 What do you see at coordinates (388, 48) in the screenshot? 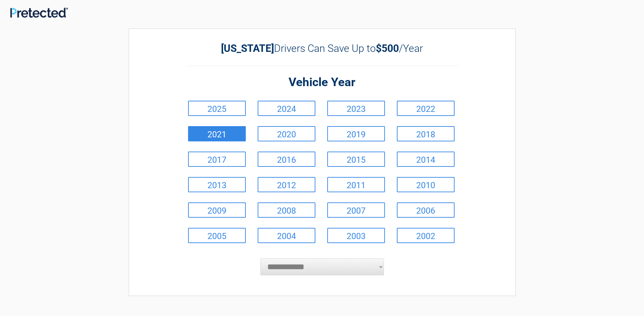
I see `b: $500` at bounding box center [388, 48].